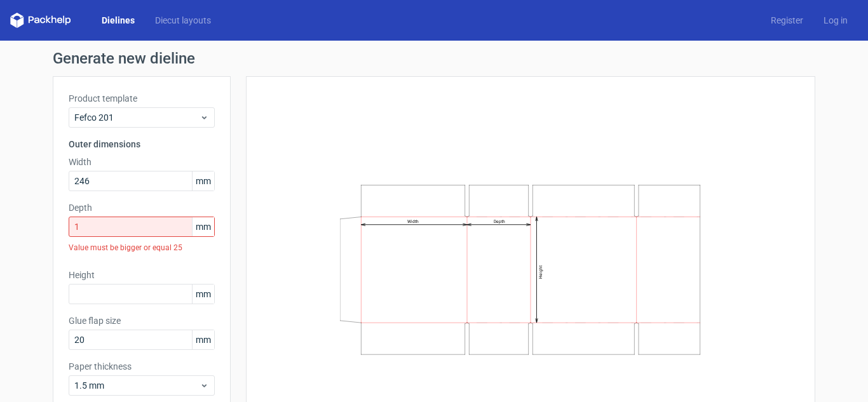 The height and width of the screenshot is (402, 868). What do you see at coordinates (137, 118) in the screenshot?
I see `span: Fefco 201` at bounding box center [137, 118].